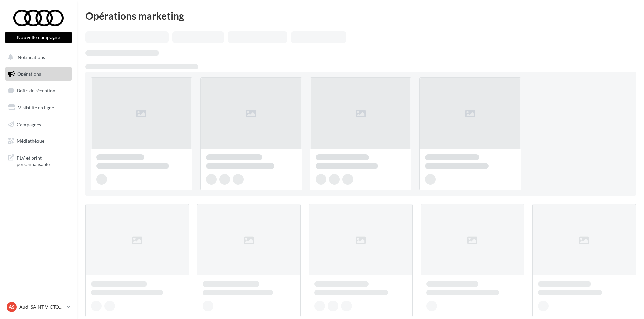 Image resolution: width=644 pixels, height=319 pixels. What do you see at coordinates (39, 108) in the screenshot?
I see `a: Visibilité en ligne` at bounding box center [39, 108].